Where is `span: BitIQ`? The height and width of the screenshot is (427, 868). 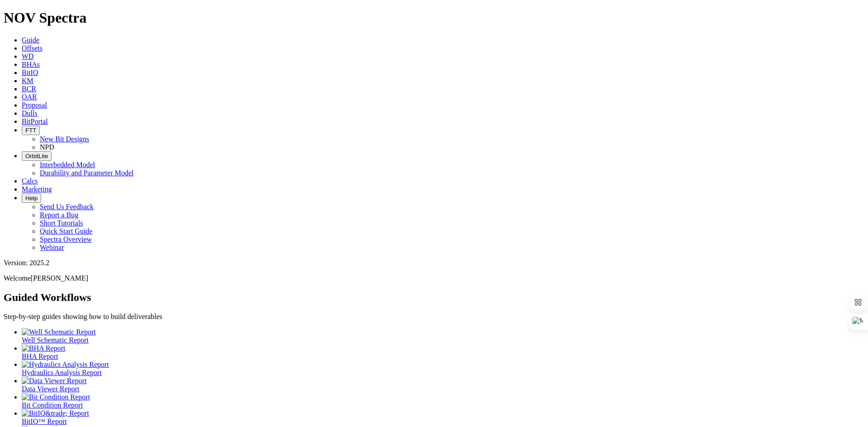 span: BitIQ is located at coordinates (30, 72).